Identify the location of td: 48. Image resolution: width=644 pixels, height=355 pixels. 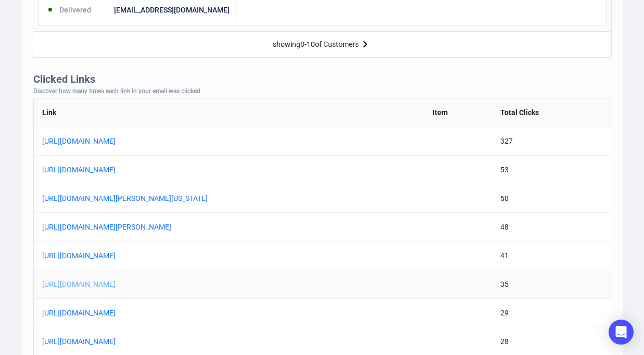
(551, 227).